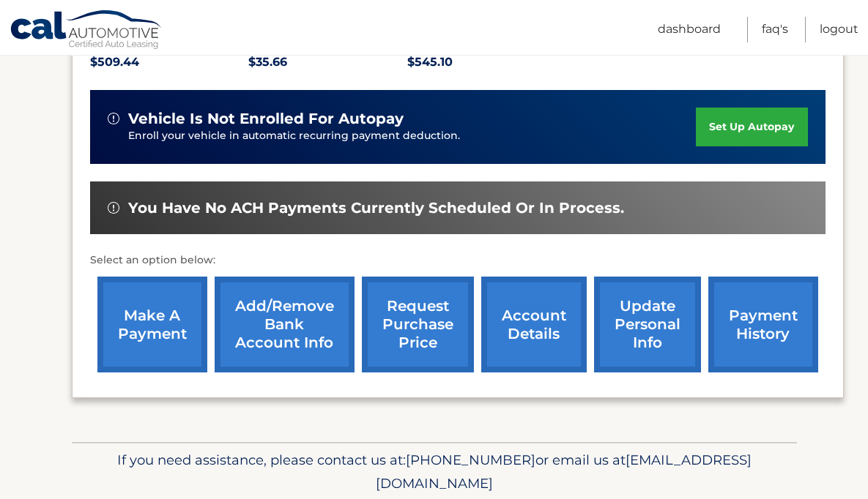 The width and height of the screenshot is (868, 499). I want to click on a: Logout, so click(838, 30).